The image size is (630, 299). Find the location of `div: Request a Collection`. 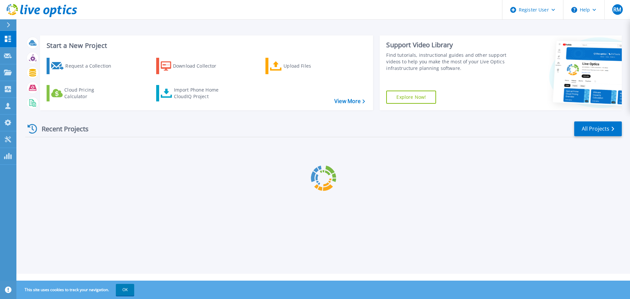

div: Request a Collection is located at coordinates (92, 66).